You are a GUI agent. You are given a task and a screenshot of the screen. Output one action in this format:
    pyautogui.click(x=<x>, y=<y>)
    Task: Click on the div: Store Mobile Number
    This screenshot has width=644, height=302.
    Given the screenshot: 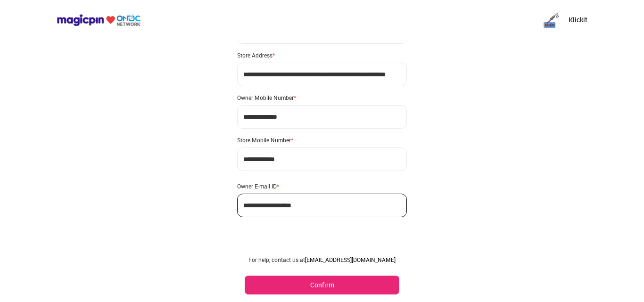 What is the action you would take?
    pyautogui.click(x=322, y=140)
    